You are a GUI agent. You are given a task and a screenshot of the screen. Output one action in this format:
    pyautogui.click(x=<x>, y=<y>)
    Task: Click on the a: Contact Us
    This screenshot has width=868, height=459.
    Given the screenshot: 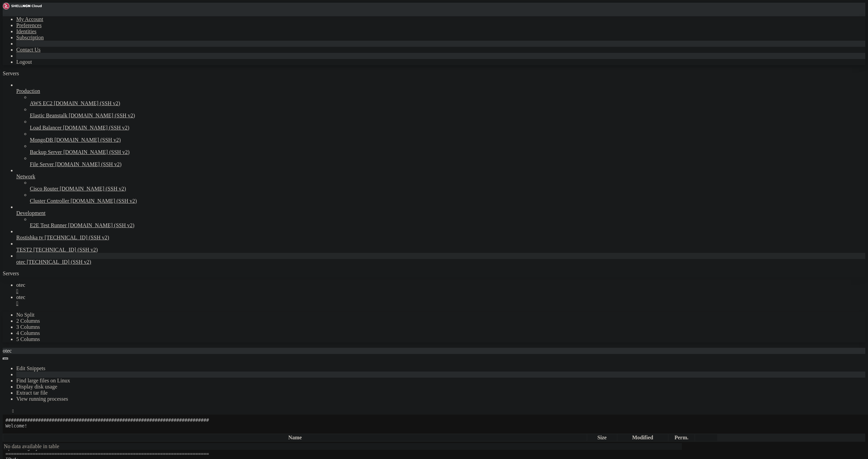 What is the action you would take?
    pyautogui.click(x=28, y=50)
    